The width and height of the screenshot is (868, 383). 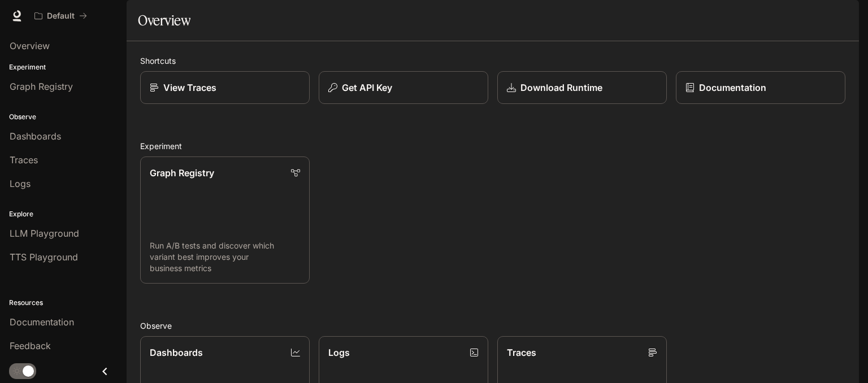 I want to click on a: Download Runtime, so click(x=582, y=88).